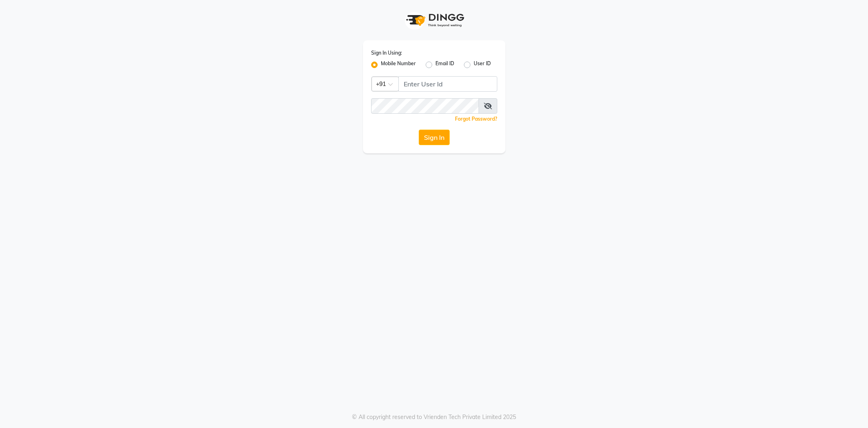 Image resolution: width=868 pixels, height=428 pixels. I want to click on label: Mobile Number, so click(399, 65).